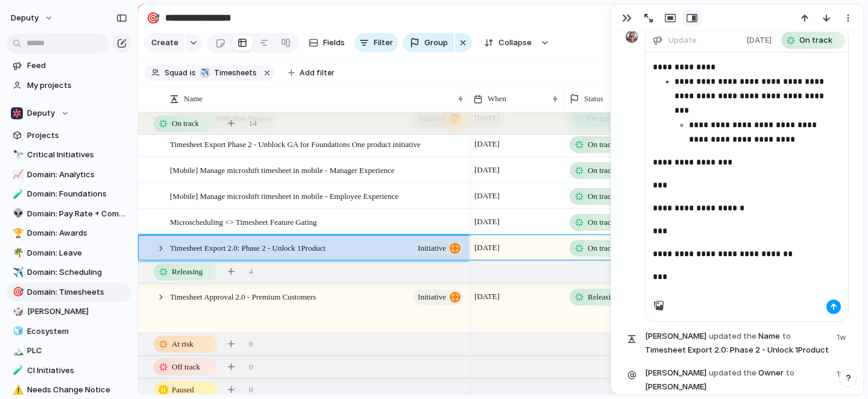  I want to click on span: Name, so click(193, 99).